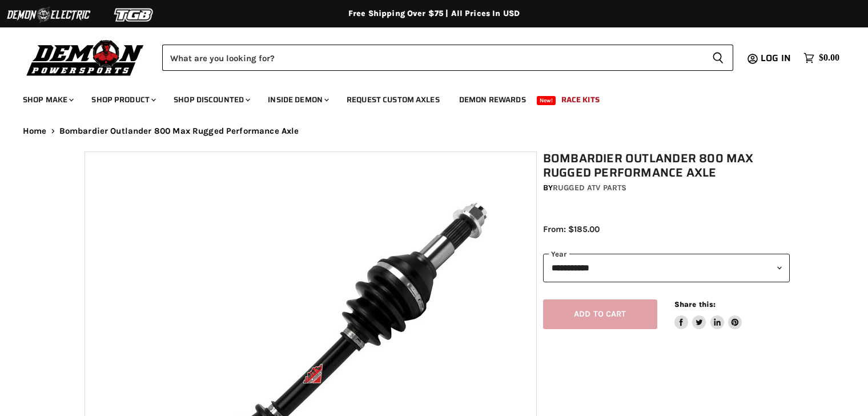  What do you see at coordinates (432, 58) in the screenshot?
I see `input: Search` at bounding box center [432, 58].